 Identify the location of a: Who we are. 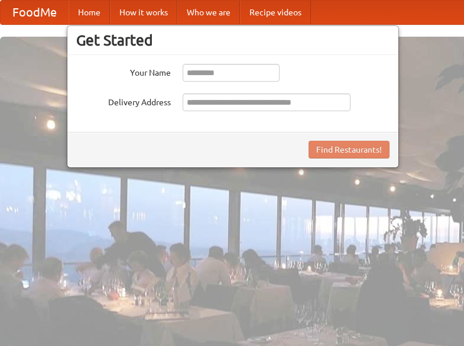
(209, 12).